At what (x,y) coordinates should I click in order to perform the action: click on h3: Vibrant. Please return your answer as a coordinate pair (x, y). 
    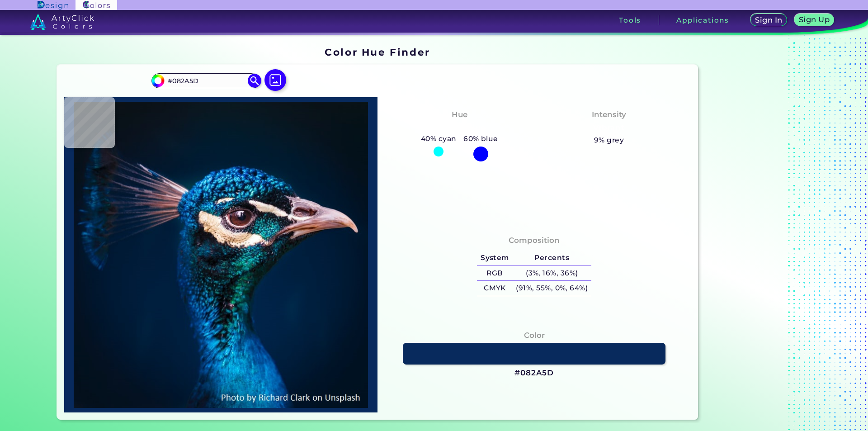
    Looking at the image, I should click on (609, 128).